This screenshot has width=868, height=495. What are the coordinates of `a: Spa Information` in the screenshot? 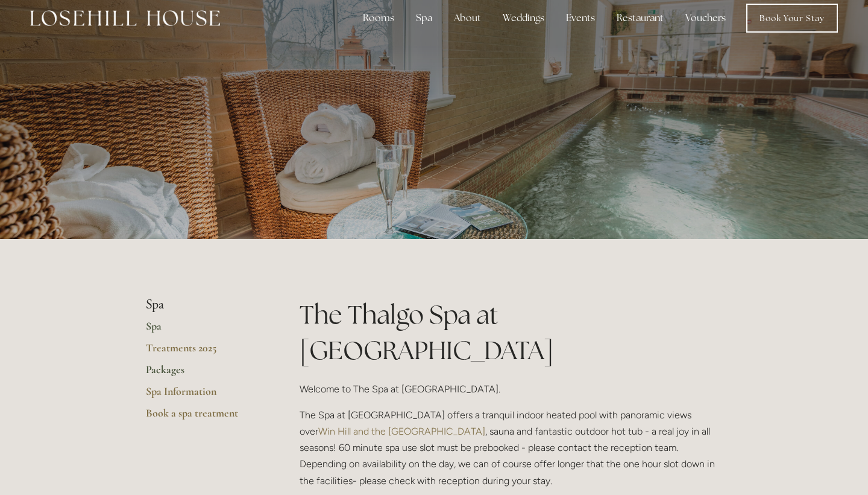 It's located at (203, 395).